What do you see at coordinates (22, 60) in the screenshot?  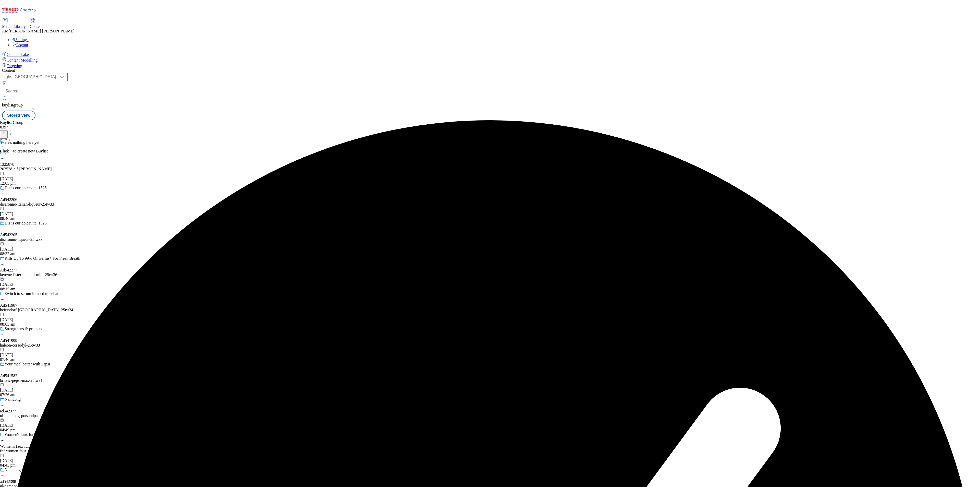 I see `span: Content Modelling` at bounding box center [22, 60].